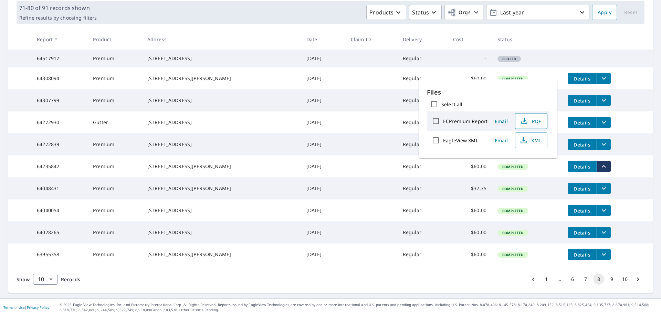 The height and width of the screenshot is (316, 661). Describe the element at coordinates (451, 104) in the screenshot. I see `label: Select all` at that location.